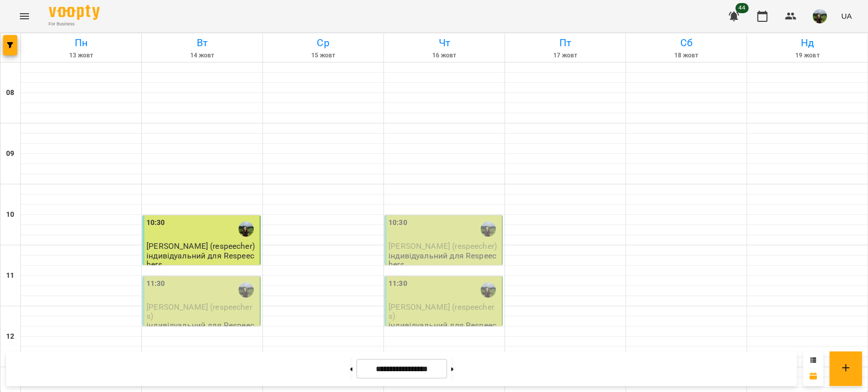  What do you see at coordinates (686, 55) in the screenshot?
I see `h6: 18 жовт` at bounding box center [686, 55].